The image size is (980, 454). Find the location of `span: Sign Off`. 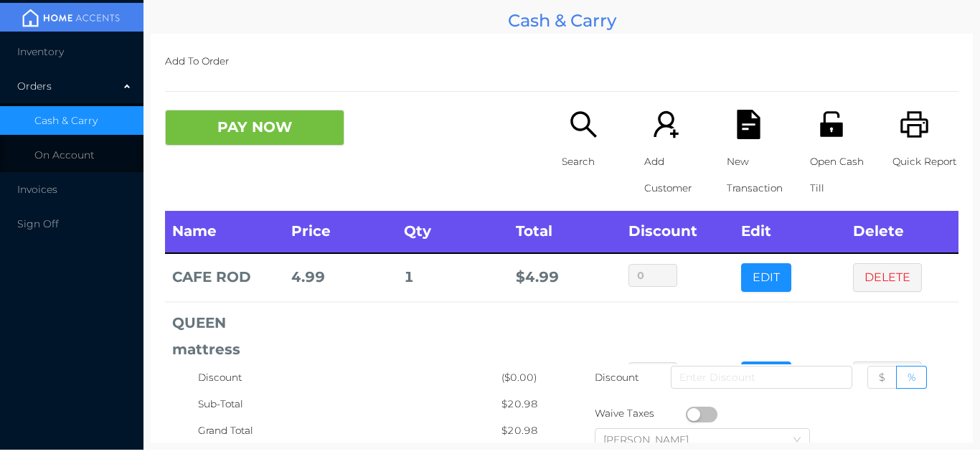

span: Sign Off is located at coordinates (38, 224).